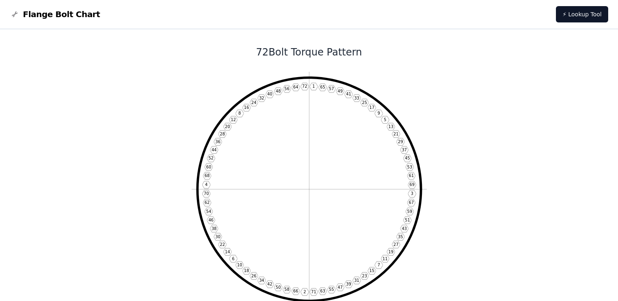  Describe the element at coordinates (407, 158) in the screenshot. I see `text: 45` at that location.